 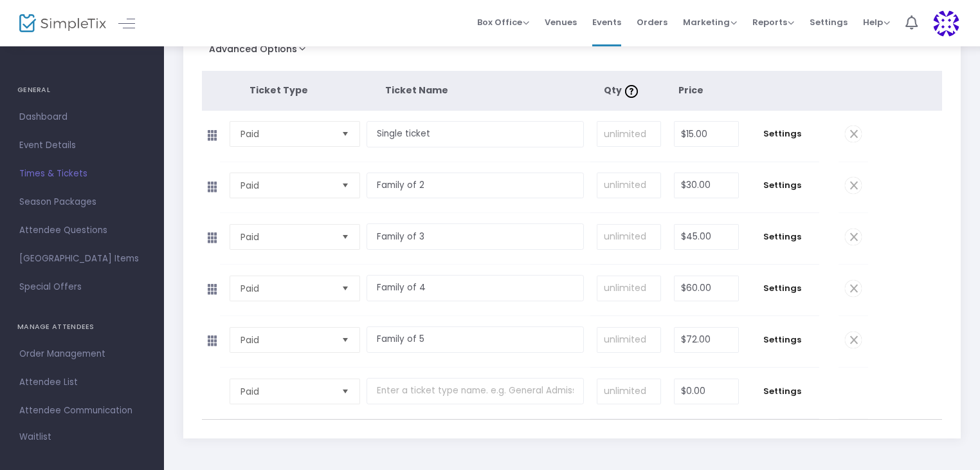 What do you see at coordinates (82, 90) in the screenshot?
I see `h4: GENERAL` at bounding box center [82, 90].